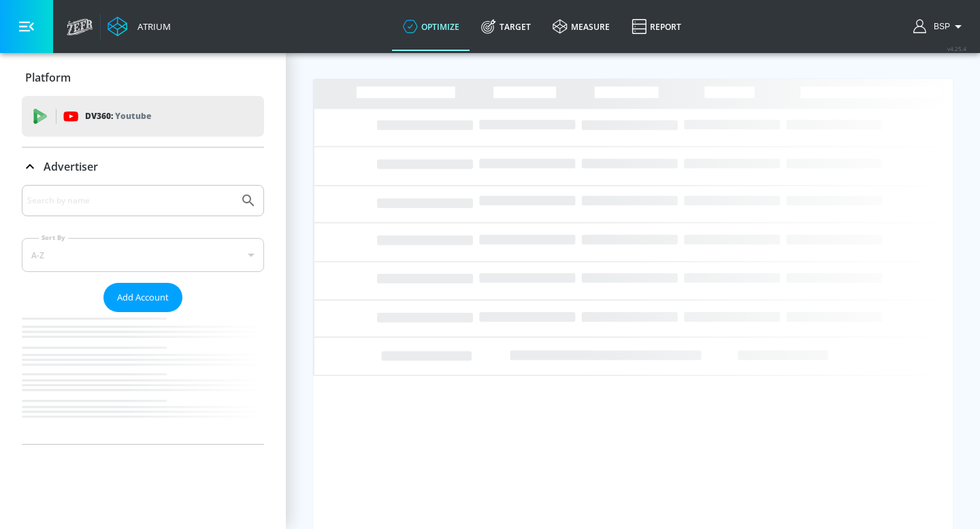 The width and height of the screenshot is (980, 529). I want to click on span: v 4.25.4, so click(957, 48).